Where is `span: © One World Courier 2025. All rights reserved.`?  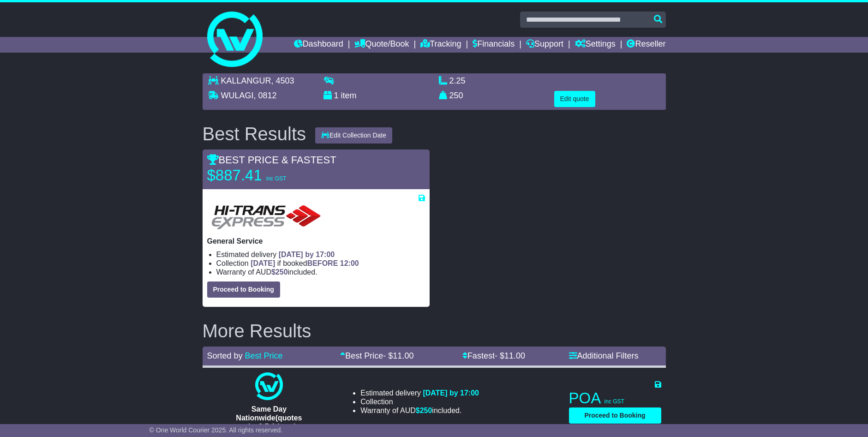 span: © One World Courier 2025. All rights reserved. is located at coordinates (216, 430).